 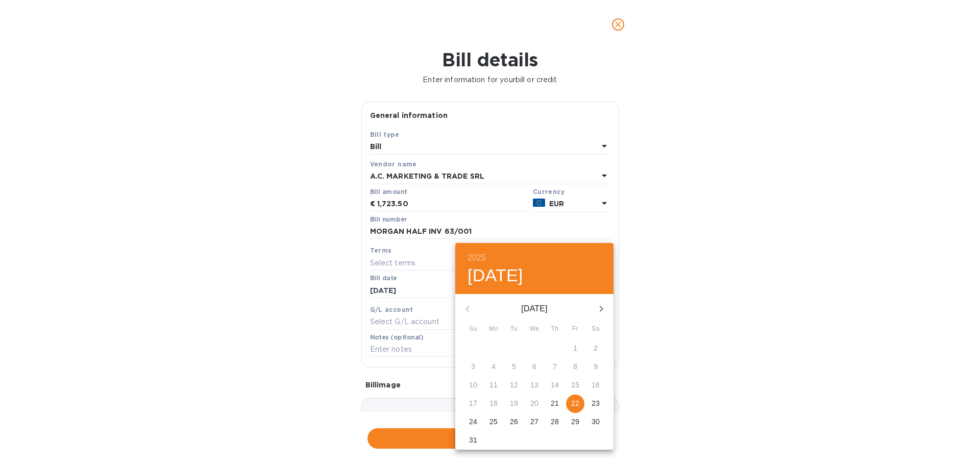 I want to click on button: 22, so click(x=575, y=404).